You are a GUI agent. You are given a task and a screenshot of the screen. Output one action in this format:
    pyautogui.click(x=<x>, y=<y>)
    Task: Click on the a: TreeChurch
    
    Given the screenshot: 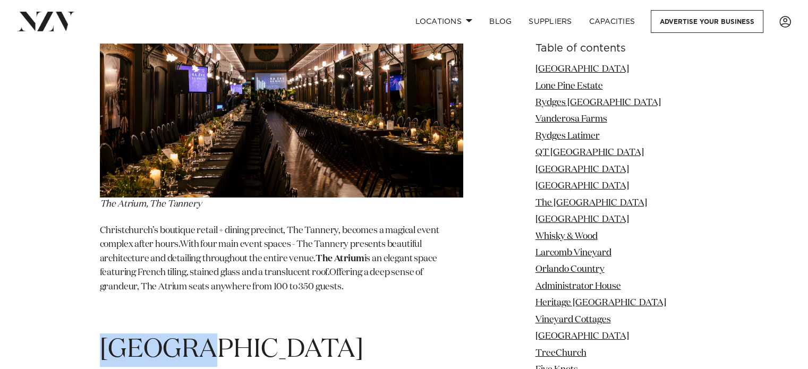 What is the action you would take?
    pyautogui.click(x=561, y=353)
    